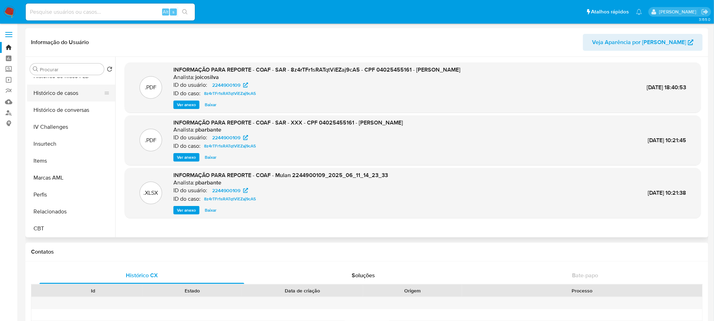  Describe the element at coordinates (582, 290) in the screenshot. I see `div: Processo` at that location.